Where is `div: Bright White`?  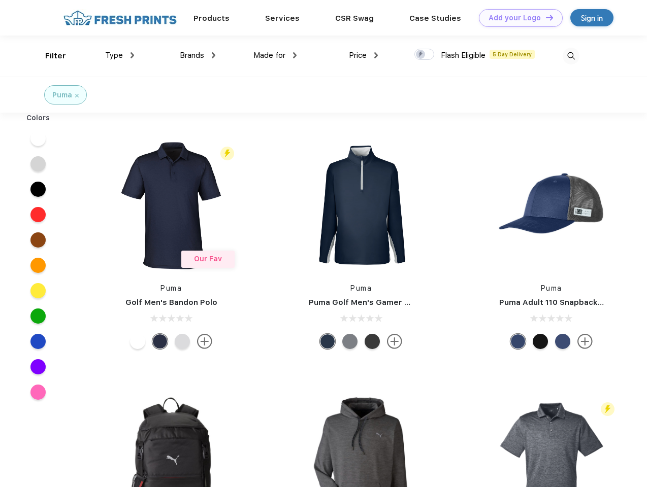 div: Bright White is located at coordinates (138, 342).